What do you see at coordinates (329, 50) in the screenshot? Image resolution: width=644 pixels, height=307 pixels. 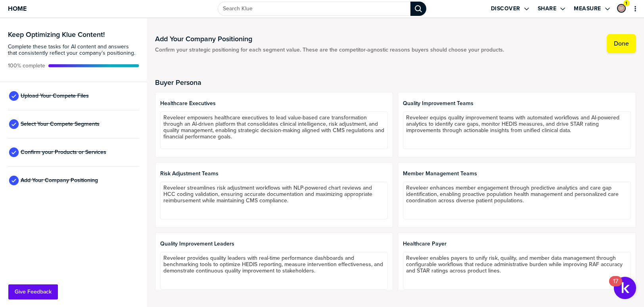 I see `span: Confirm your strategic positioning for each segment value. These are the competitor-agnostic reas...` at bounding box center [329, 50].